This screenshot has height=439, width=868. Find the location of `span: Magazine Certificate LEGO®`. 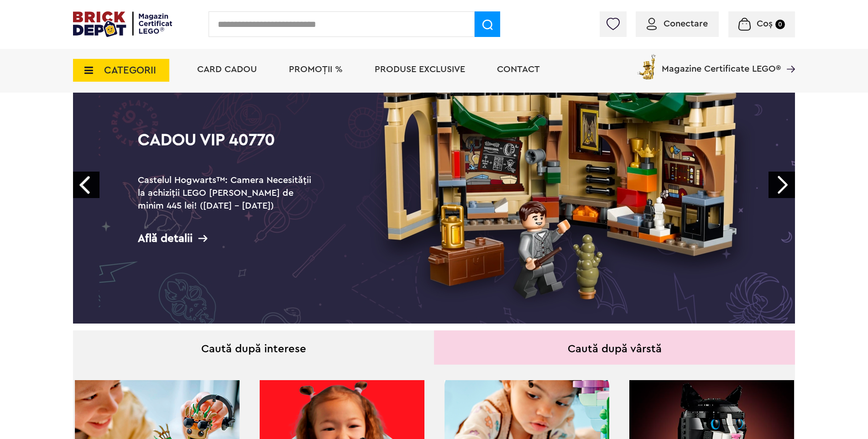

span: Magazine Certificate LEGO® is located at coordinates (721, 63).